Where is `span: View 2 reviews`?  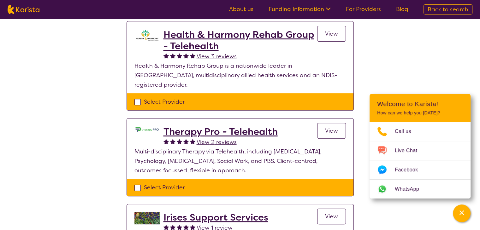
span: View 2 reviews is located at coordinates (216, 142).